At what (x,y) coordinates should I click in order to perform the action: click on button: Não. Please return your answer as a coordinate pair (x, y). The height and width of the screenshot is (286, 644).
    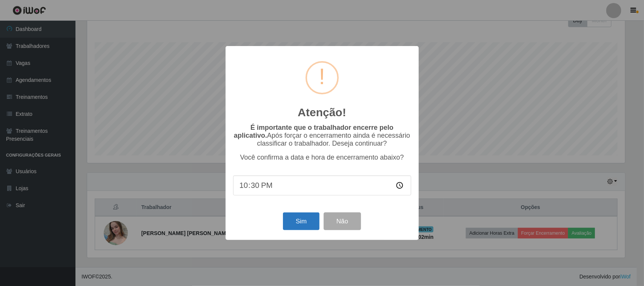
    Looking at the image, I should click on (342, 221).